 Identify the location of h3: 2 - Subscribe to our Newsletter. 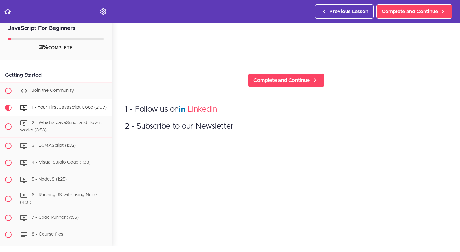
(286, 126).